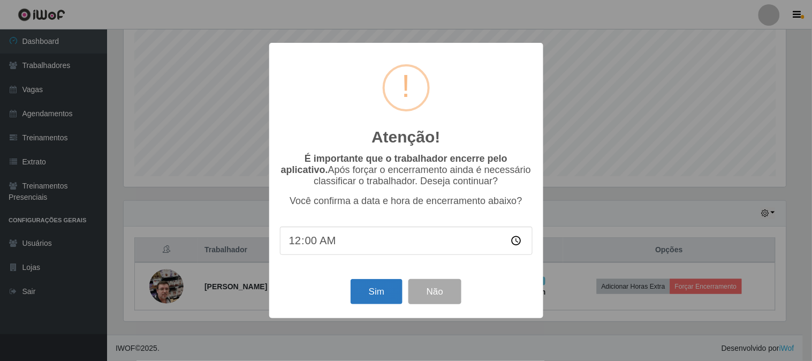 Image resolution: width=812 pixels, height=361 pixels. What do you see at coordinates (406, 137) in the screenshot?
I see `h2: Atenção!` at bounding box center [406, 137].